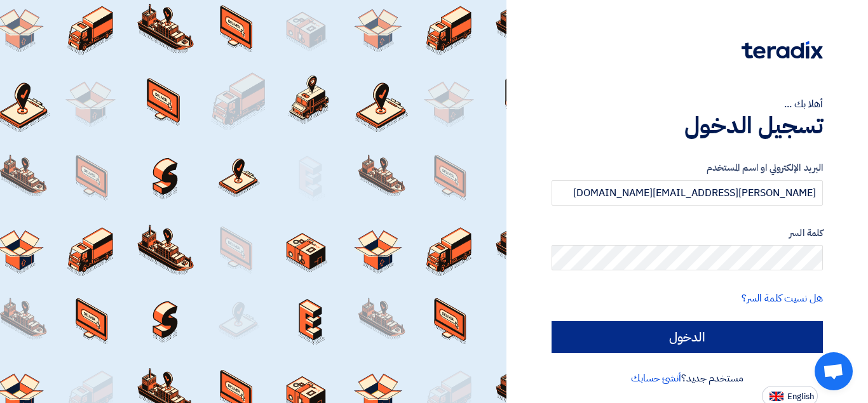  Describe the element at coordinates (686, 125) in the screenshot. I see `h1: تسجيل الدخول` at that location.